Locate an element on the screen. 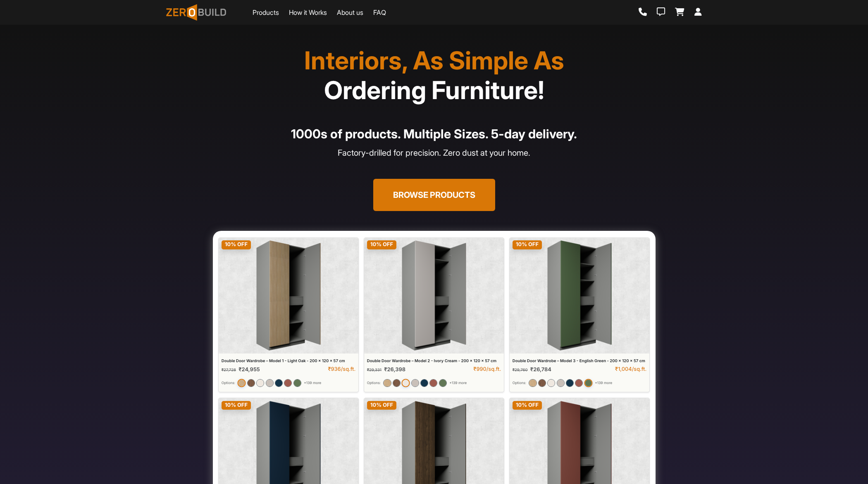  img: ZeroBuild logo is located at coordinates (196, 12).